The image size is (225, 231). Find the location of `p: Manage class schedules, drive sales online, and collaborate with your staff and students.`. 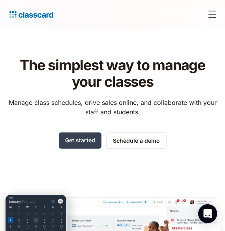

p: Manage class schedules, drive sales online, and collaborate with your staff and students. is located at coordinates (112, 107).